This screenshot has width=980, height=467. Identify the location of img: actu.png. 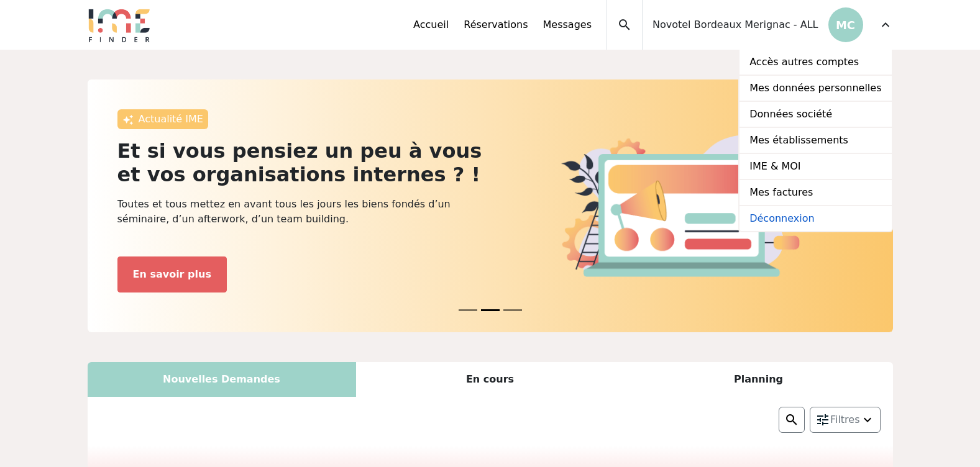
(681, 206).